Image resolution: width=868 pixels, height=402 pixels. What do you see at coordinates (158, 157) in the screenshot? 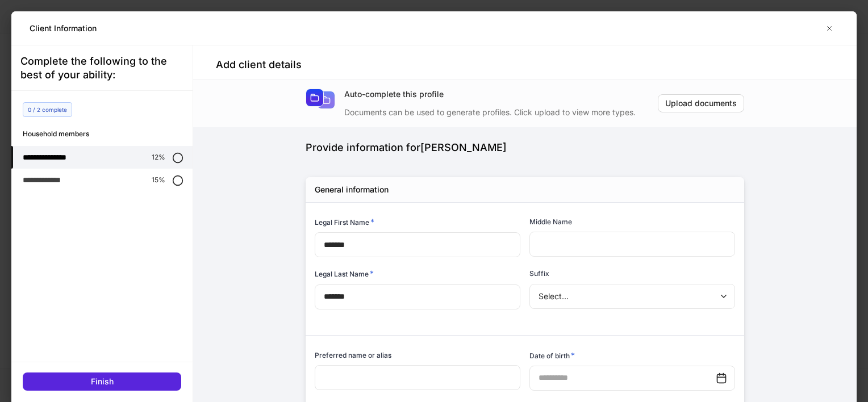
I see `p: 12%` at bounding box center [158, 157].